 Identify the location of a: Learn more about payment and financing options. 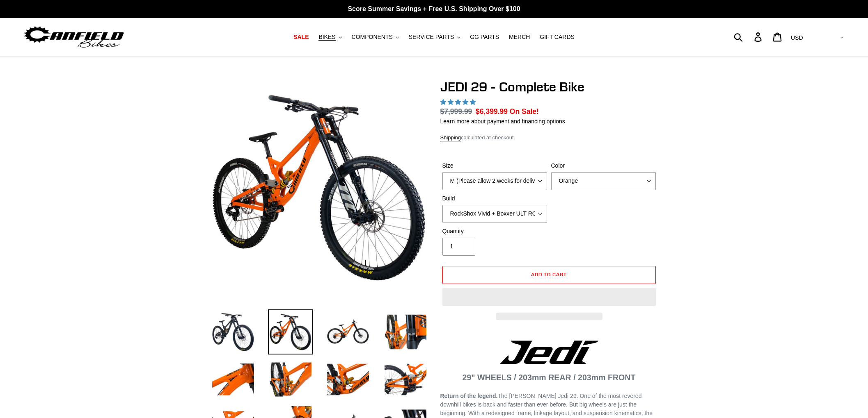
(503, 122).